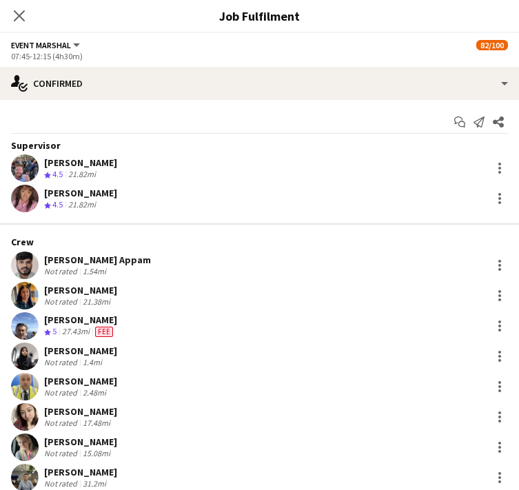  Describe the element at coordinates (76, 331) in the screenshot. I see `div: 27.43mi` at that location.